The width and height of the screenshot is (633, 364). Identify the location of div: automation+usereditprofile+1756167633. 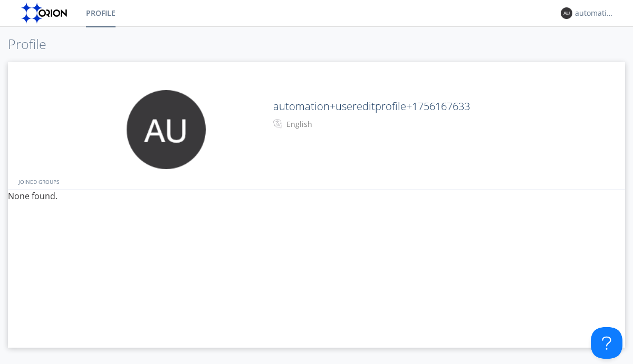
(594, 13).